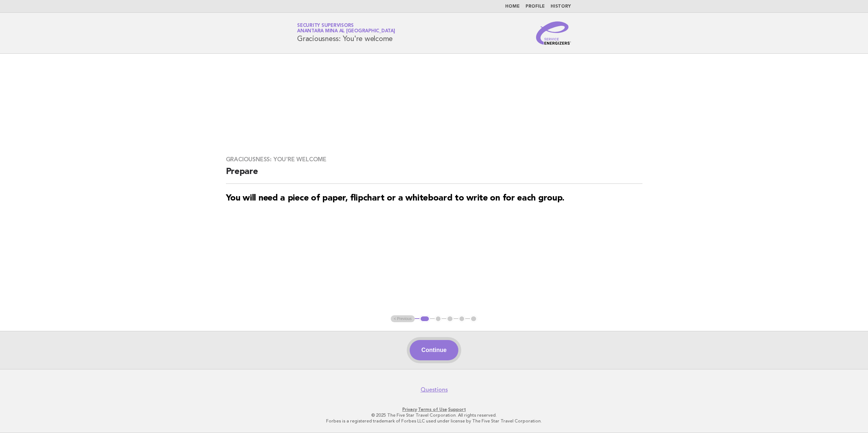 The width and height of the screenshot is (868, 433). What do you see at coordinates (513, 7) in the screenshot?
I see `a: Home` at bounding box center [513, 7].